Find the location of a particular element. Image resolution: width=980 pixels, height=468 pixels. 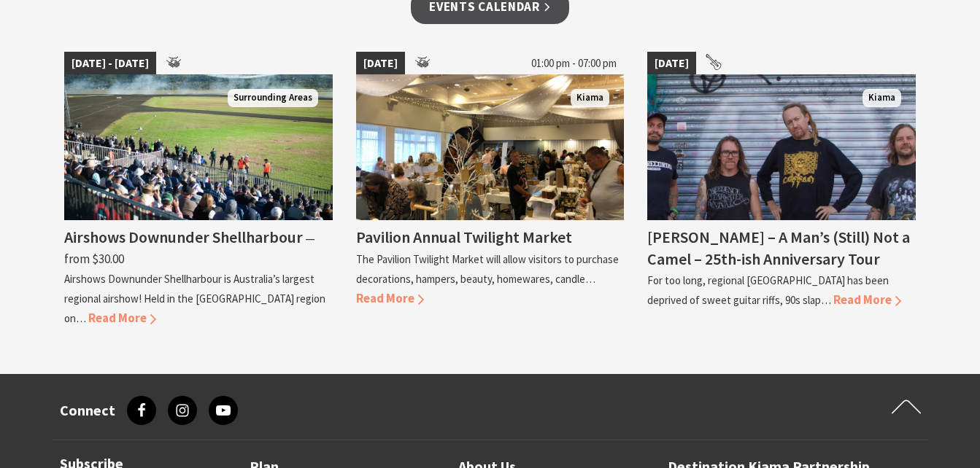

span: 01:00 pm - 07:00 pm is located at coordinates (574, 63).